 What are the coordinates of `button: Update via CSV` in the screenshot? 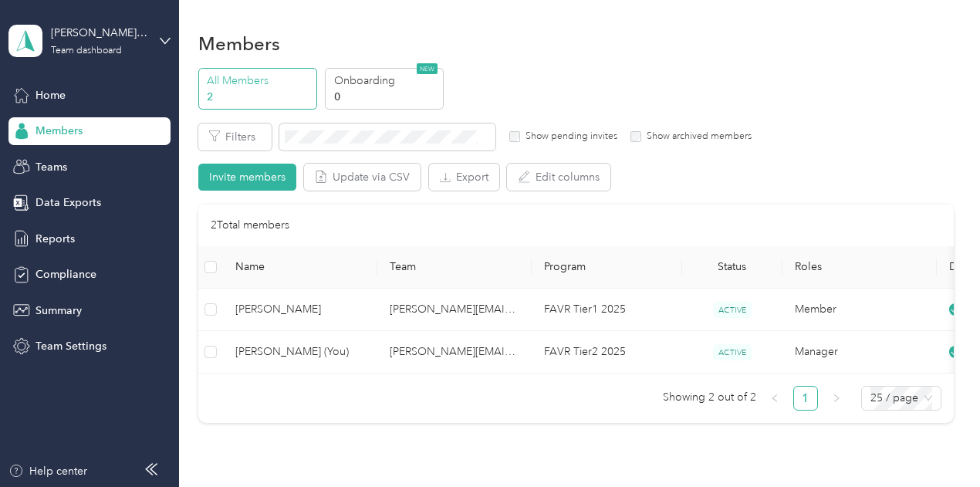 It's located at (362, 177).